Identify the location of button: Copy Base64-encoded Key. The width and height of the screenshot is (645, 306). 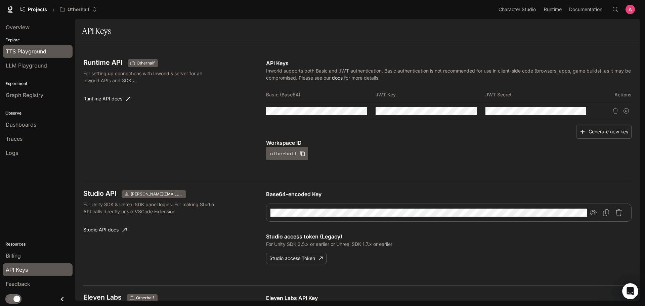
(606, 213).